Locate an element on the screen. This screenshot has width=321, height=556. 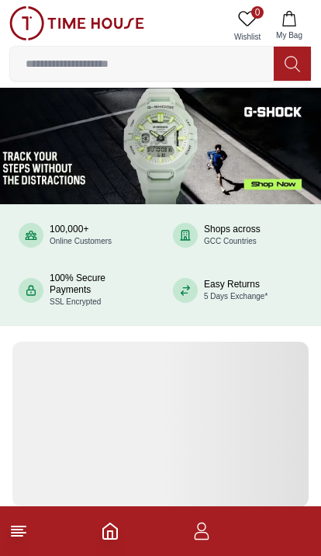
span: My Bag is located at coordinates (289, 35).